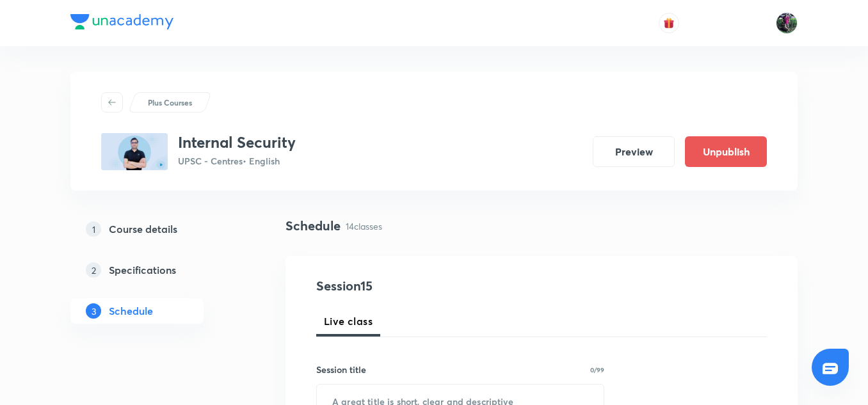 Image resolution: width=868 pixels, height=405 pixels. Describe the element at coordinates (94, 270) in the screenshot. I see `p: 2` at that location.